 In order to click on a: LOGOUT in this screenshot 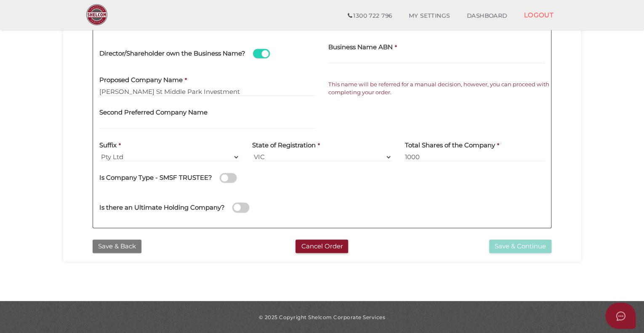, I will do `click(538, 15)`.